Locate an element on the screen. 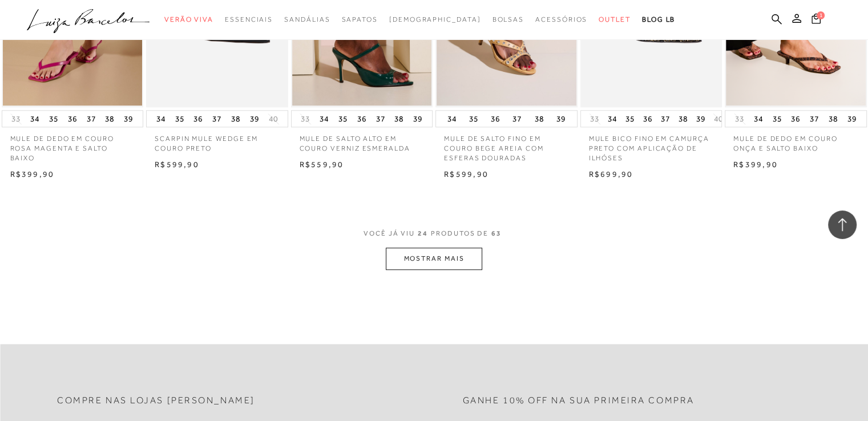 The width and height of the screenshot is (868, 421). span: 1 is located at coordinates (821, 15).